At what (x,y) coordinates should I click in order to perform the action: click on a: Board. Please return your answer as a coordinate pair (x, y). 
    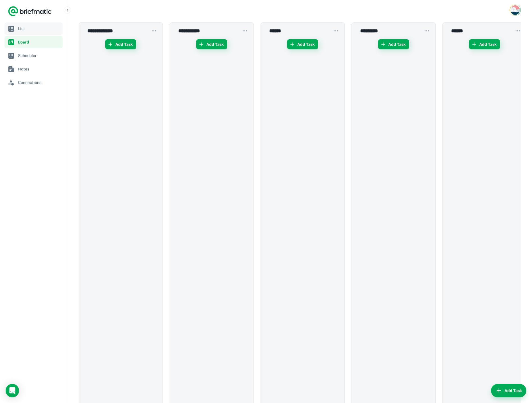
    Looking at the image, I should click on (33, 42).